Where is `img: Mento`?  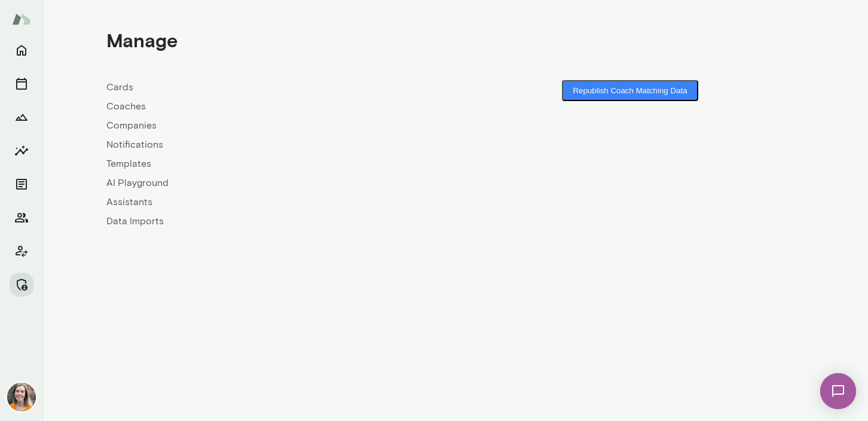
img: Mento is located at coordinates (22, 19).